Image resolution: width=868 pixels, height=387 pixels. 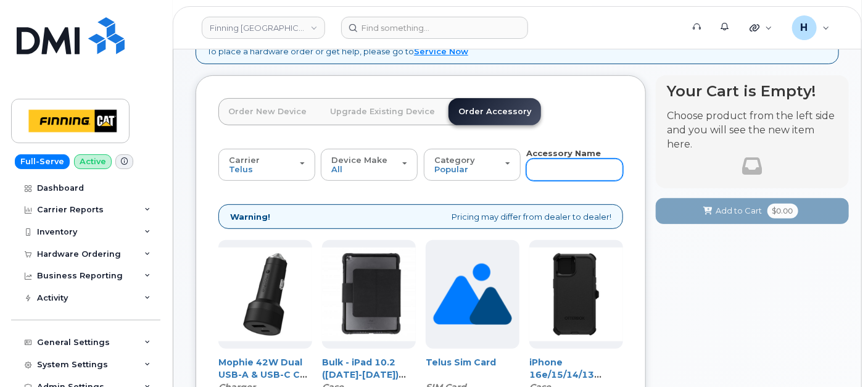 I want to click on button: Carrier Telus, so click(x=266, y=165).